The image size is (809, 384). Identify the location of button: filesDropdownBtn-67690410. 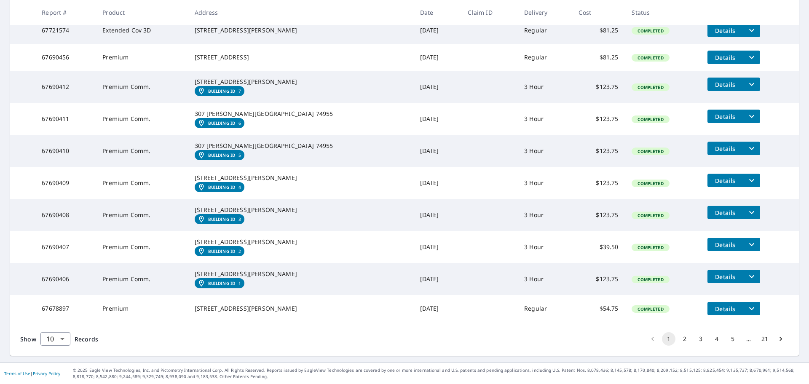
(751, 148).